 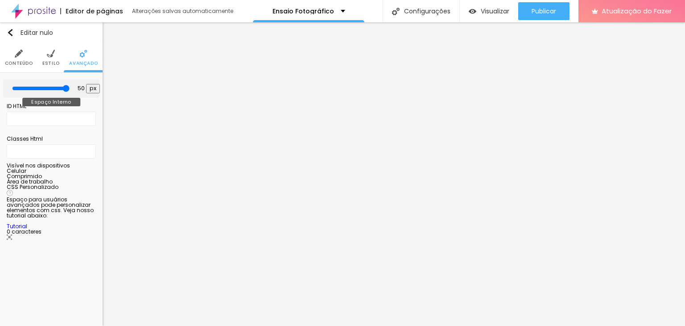 I want to click on button: px, so click(x=93, y=88).